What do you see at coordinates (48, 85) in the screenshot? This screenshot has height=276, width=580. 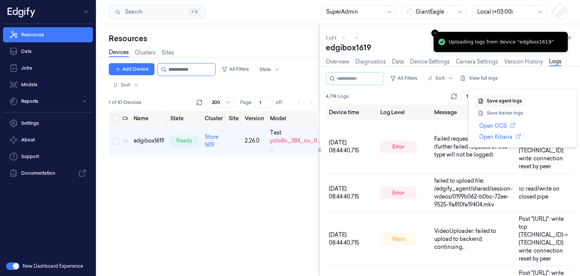 I see `a: Models` at bounding box center [48, 85].